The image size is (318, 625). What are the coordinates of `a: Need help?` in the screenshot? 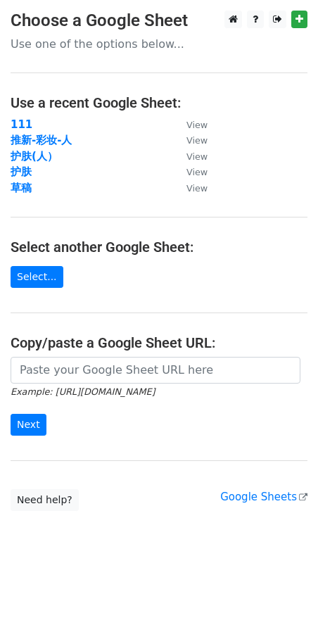 It's located at (44, 500).